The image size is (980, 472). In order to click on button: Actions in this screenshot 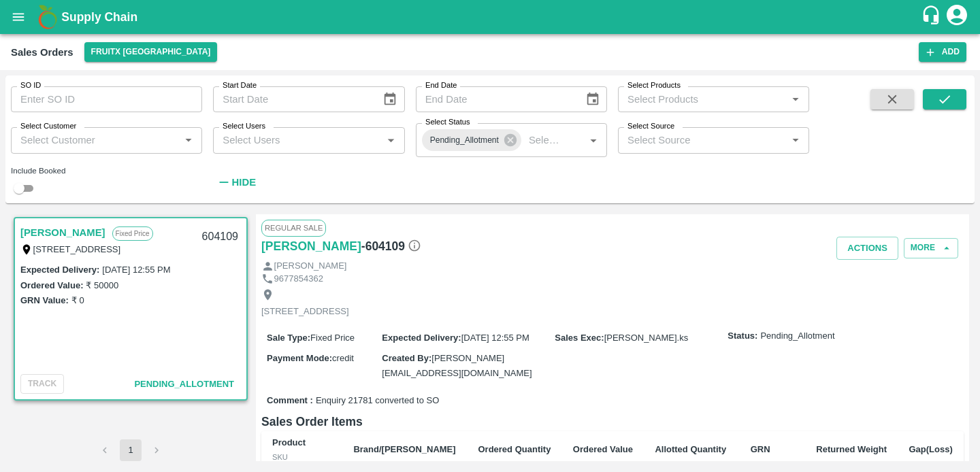, I will do `click(867, 248)`.